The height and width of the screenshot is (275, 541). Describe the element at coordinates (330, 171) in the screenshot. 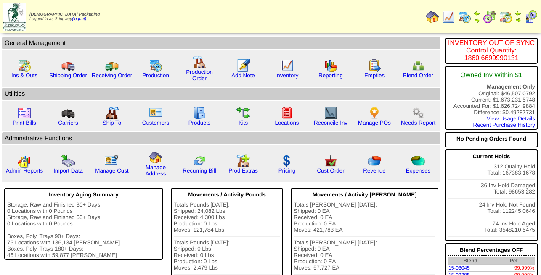

I see `a: Cust Order` at that location.